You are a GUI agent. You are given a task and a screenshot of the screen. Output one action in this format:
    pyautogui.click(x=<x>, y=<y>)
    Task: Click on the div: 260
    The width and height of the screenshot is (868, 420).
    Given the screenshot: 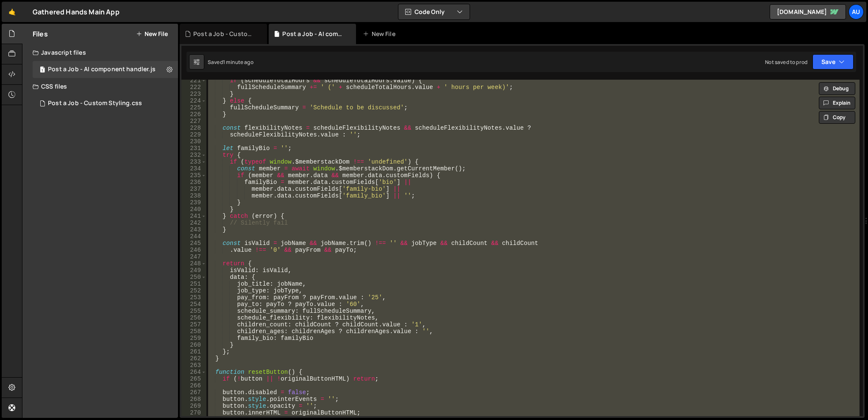 What is the action you would take?
    pyautogui.click(x=193, y=345)
    